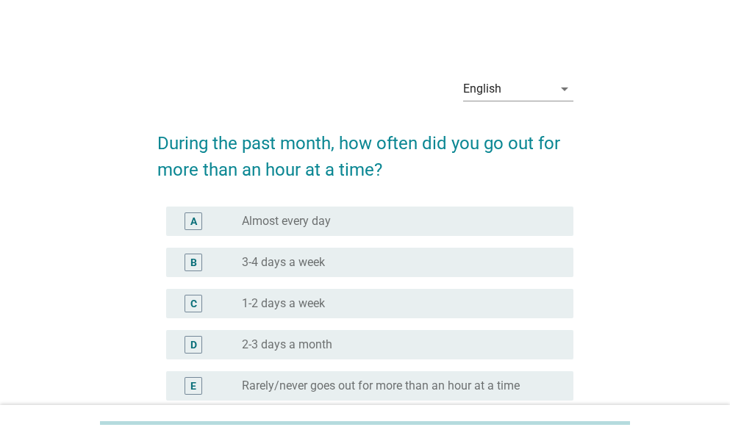 This screenshot has height=441, width=730. What do you see at coordinates (286, 221) in the screenshot?
I see `label: Almost every day` at bounding box center [286, 221].